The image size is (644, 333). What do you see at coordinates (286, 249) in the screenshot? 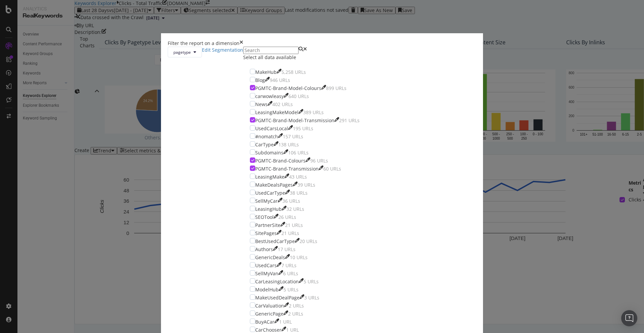
I see `div: 17 URLs` at bounding box center [286, 249].